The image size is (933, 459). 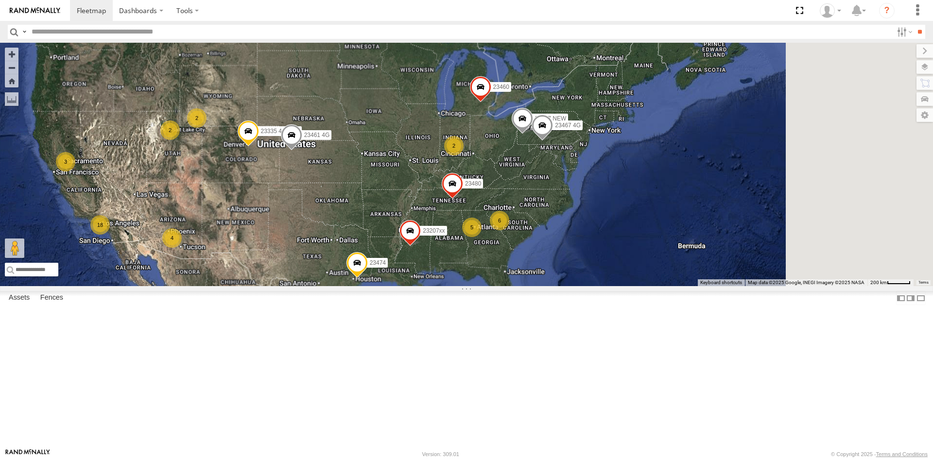 What do you see at coordinates (12, 99) in the screenshot?
I see `label: Measure` at bounding box center [12, 99].